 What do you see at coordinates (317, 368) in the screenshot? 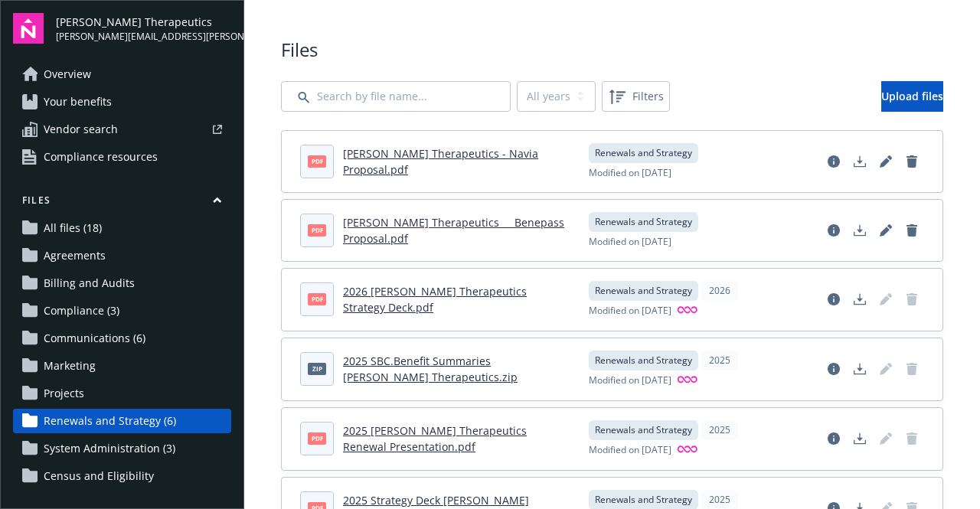
I see `span: zip` at bounding box center [317, 368].